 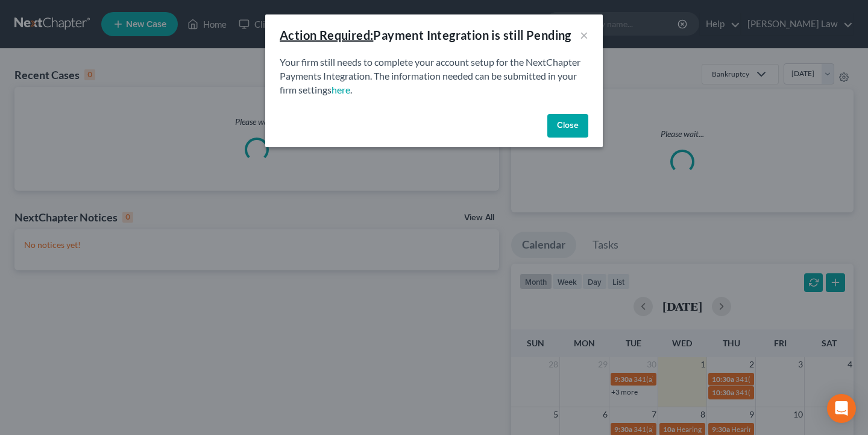 What do you see at coordinates (340, 89) in the screenshot?
I see `a: here` at bounding box center [340, 89].